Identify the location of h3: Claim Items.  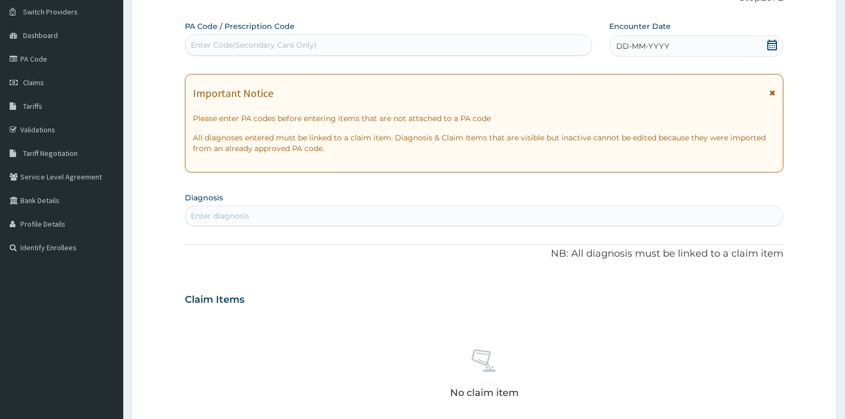
(214, 300).